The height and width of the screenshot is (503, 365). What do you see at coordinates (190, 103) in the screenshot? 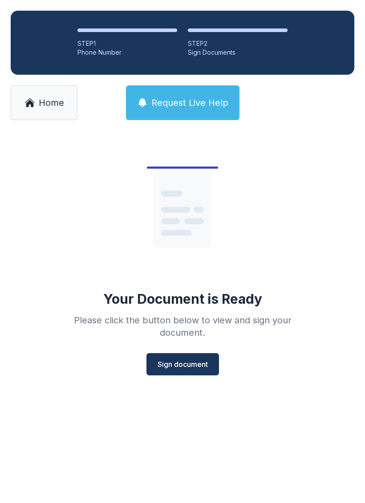
I see `span: Request Live Help` at bounding box center [190, 103].